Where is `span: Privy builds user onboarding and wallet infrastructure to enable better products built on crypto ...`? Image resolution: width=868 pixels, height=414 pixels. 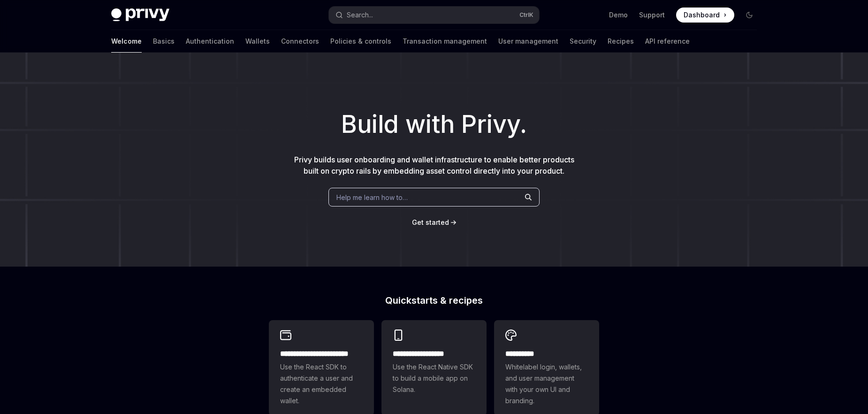 span: Privy builds user onboarding and wallet infrastructure to enable better products built on crypto ... is located at coordinates (434, 165).